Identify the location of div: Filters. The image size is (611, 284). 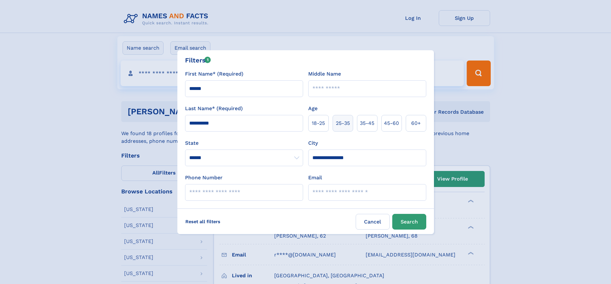
(198, 60).